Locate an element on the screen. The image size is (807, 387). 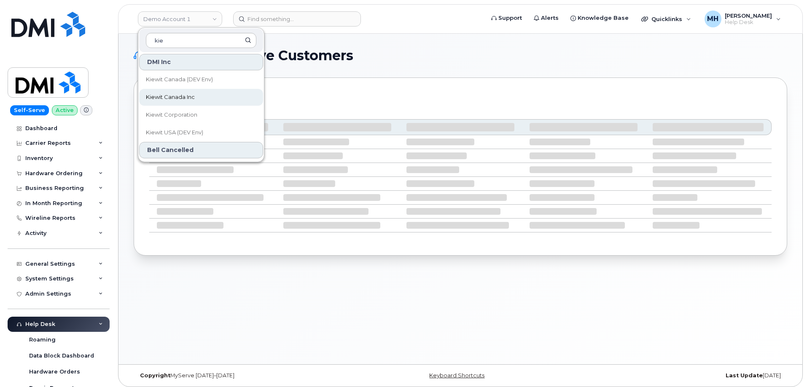
a: Kiewit Canada (DEV Env) is located at coordinates (201, 80).